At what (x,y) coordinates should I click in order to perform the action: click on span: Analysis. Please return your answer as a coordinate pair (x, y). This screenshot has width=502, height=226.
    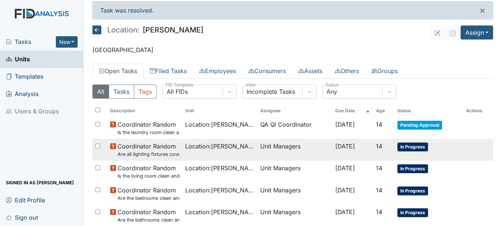
    Looking at the image, I should click on (22, 94).